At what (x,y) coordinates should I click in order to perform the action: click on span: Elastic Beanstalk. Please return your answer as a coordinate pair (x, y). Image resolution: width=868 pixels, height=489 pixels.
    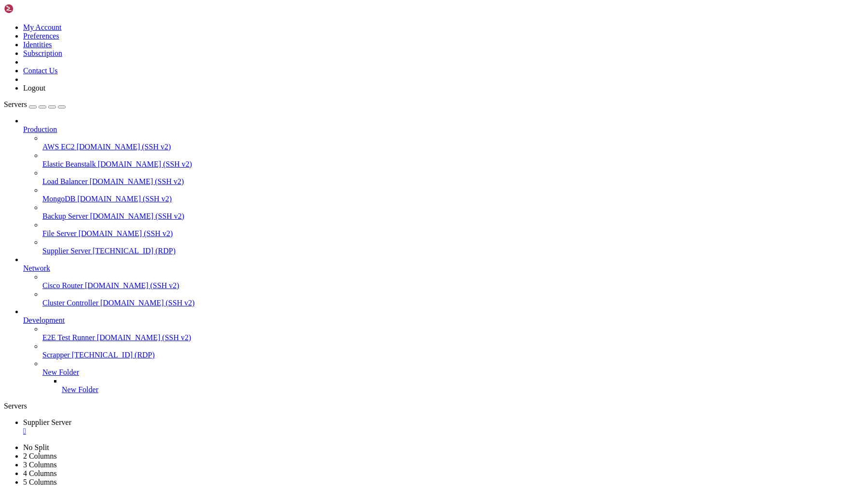
    Looking at the image, I should click on (69, 164).